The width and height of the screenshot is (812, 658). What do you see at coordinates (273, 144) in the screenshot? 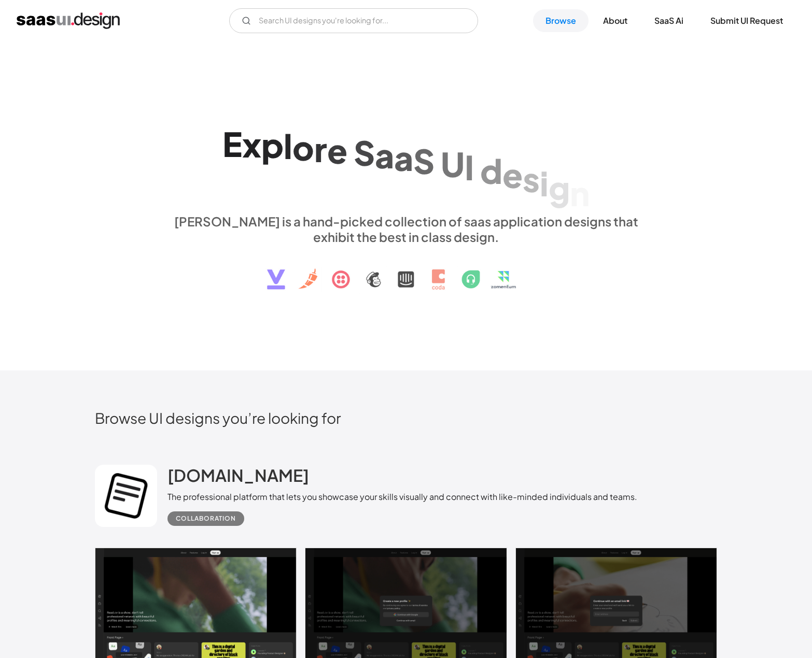
I see `div: p` at bounding box center [273, 144].